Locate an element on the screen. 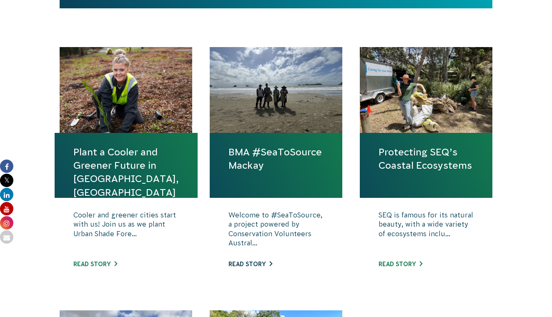 The height and width of the screenshot is (317, 552). a: Protecting SEQ’s Coastal Ecosystems is located at coordinates (426, 159).